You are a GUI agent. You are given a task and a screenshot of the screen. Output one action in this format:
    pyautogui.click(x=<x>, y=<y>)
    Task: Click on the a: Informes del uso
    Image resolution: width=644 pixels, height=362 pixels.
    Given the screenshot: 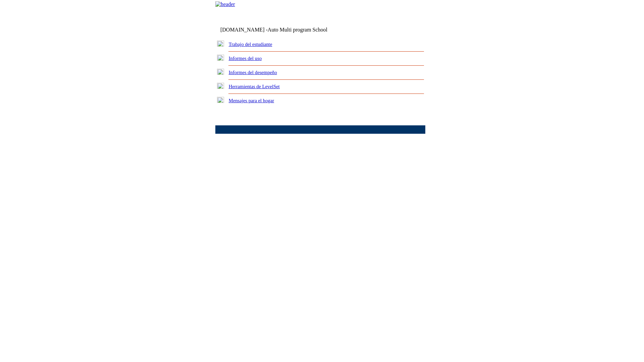 What is the action you would take?
    pyautogui.click(x=245, y=58)
    